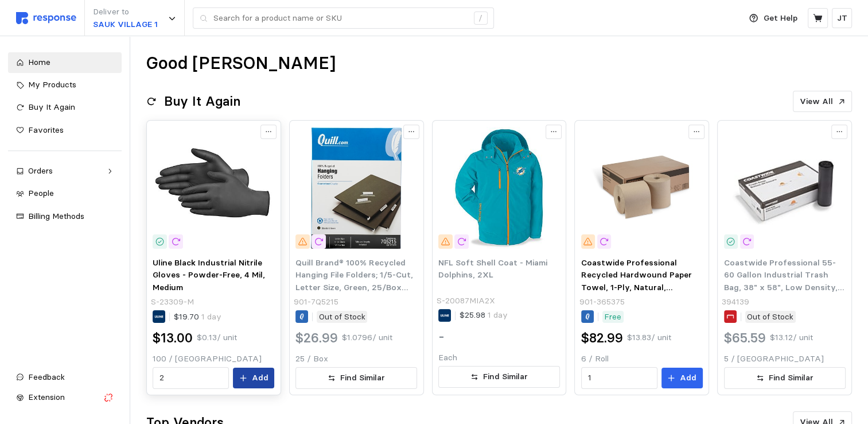 The height and width of the screenshot is (424, 868). Describe the element at coordinates (65, 108) in the screenshot. I see `a: Buy It Again` at that location.